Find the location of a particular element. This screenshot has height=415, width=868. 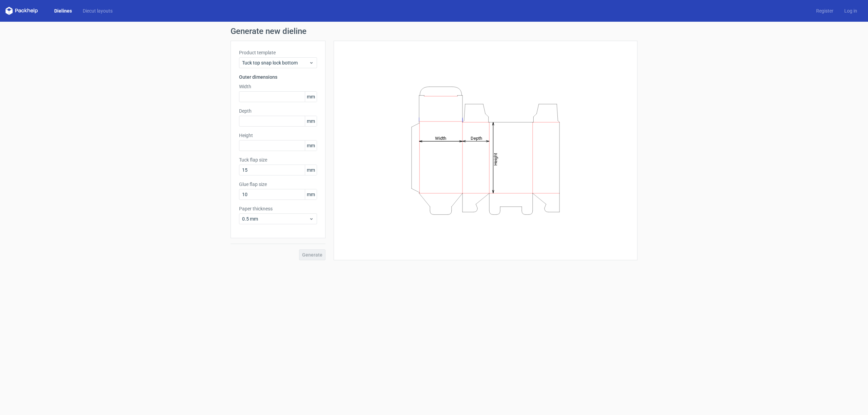

tspan: Width is located at coordinates (440, 138).